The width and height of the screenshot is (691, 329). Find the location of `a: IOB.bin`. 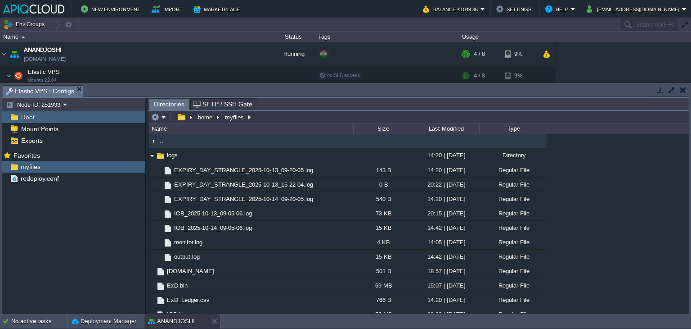

a: IOB.bin is located at coordinates (177, 314).